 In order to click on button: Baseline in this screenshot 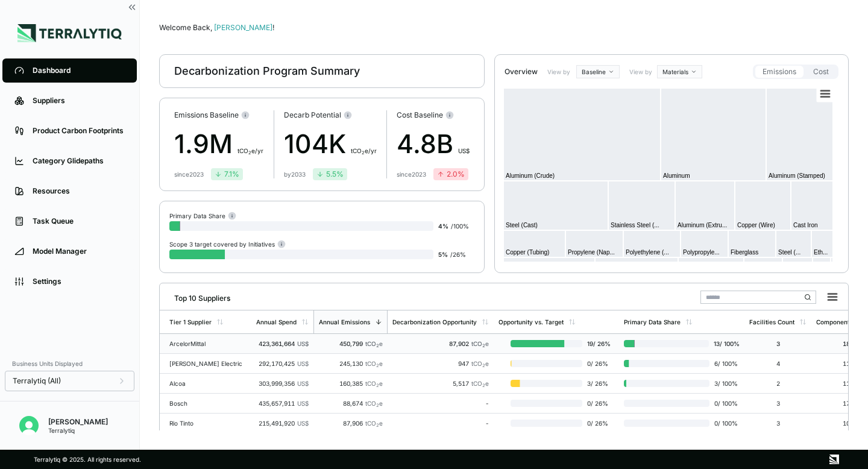, I will do `click(598, 72)`.